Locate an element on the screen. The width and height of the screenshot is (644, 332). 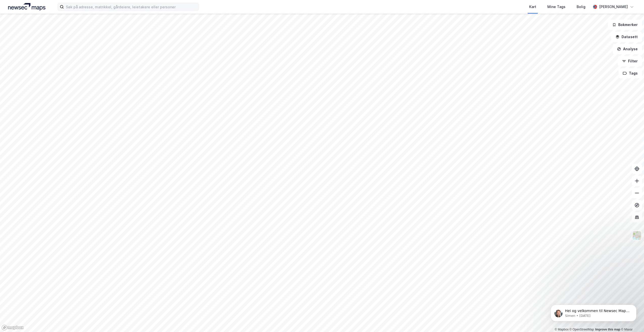
button: Tags is located at coordinates (630, 73).